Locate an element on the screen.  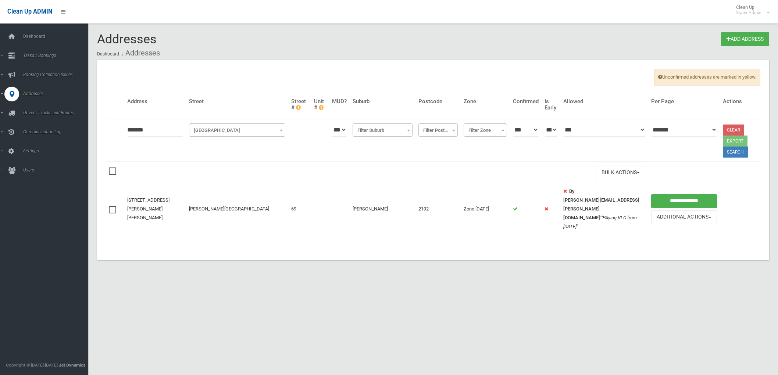
span: Communication Log is located at coordinates (58, 132).